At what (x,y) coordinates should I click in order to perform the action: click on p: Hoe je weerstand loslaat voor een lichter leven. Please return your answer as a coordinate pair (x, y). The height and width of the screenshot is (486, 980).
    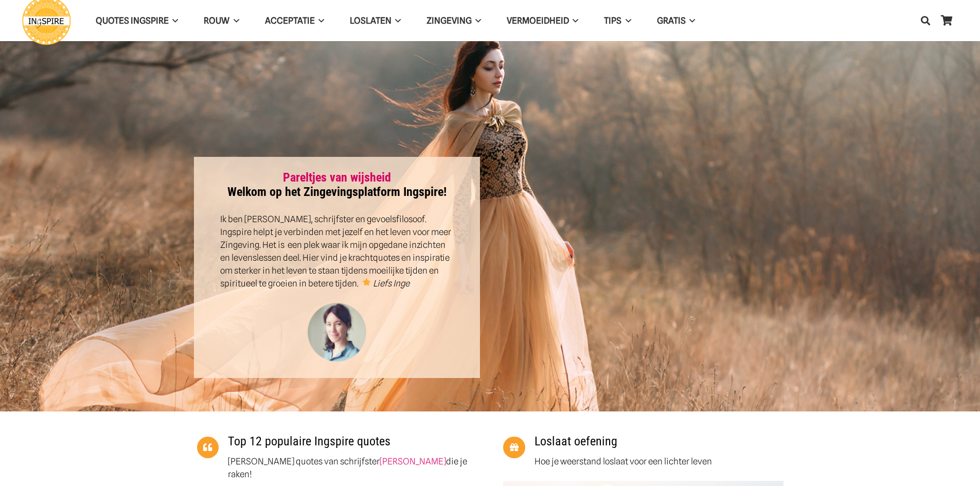
    Looking at the image, I should click on (623, 461).